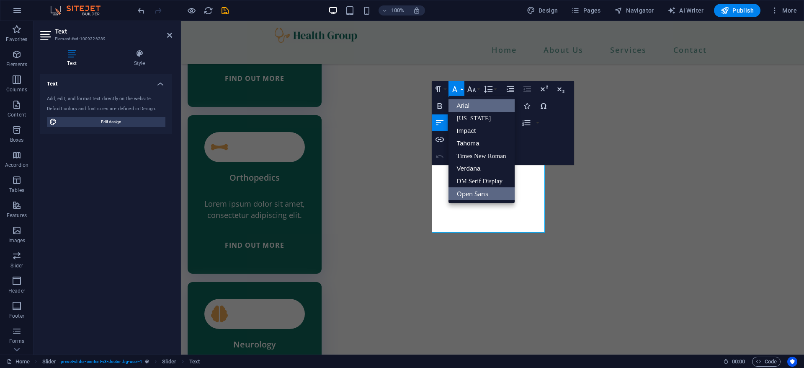 This screenshot has width=804, height=368. What do you see at coordinates (738, 361) in the screenshot?
I see `span: 00 00` at bounding box center [738, 361].